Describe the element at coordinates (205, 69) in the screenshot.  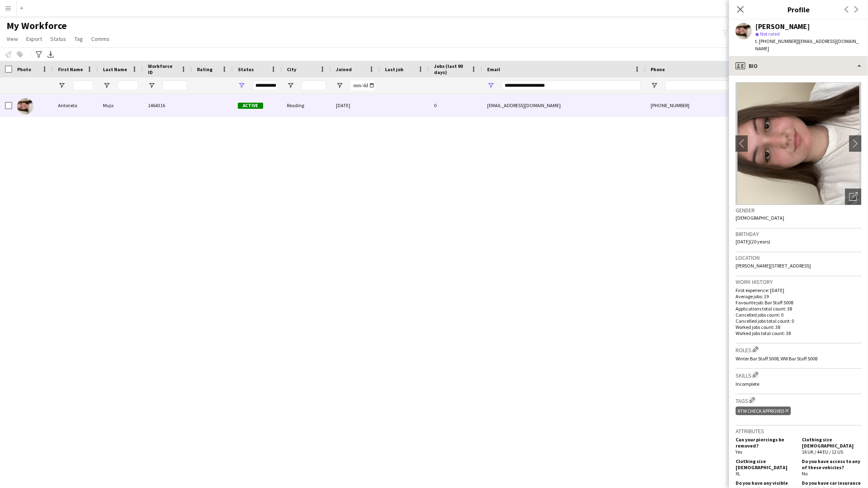
I see `span: Rating` at that location.